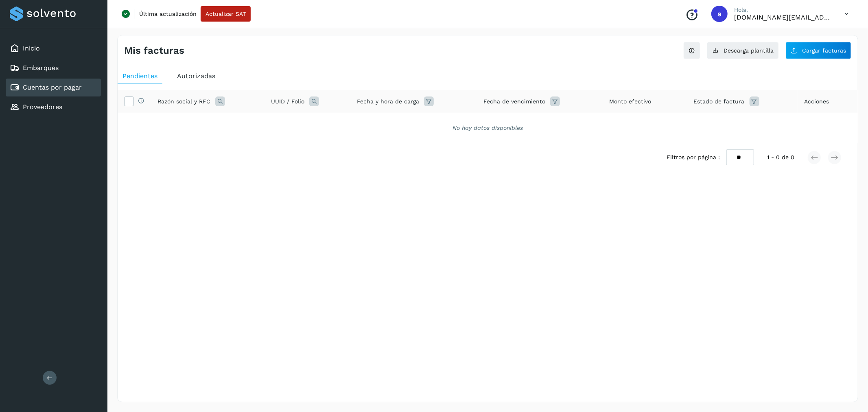 This screenshot has width=868, height=412. What do you see at coordinates (184, 101) in the screenshot?
I see `span: Razón social y RFC` at bounding box center [184, 101].